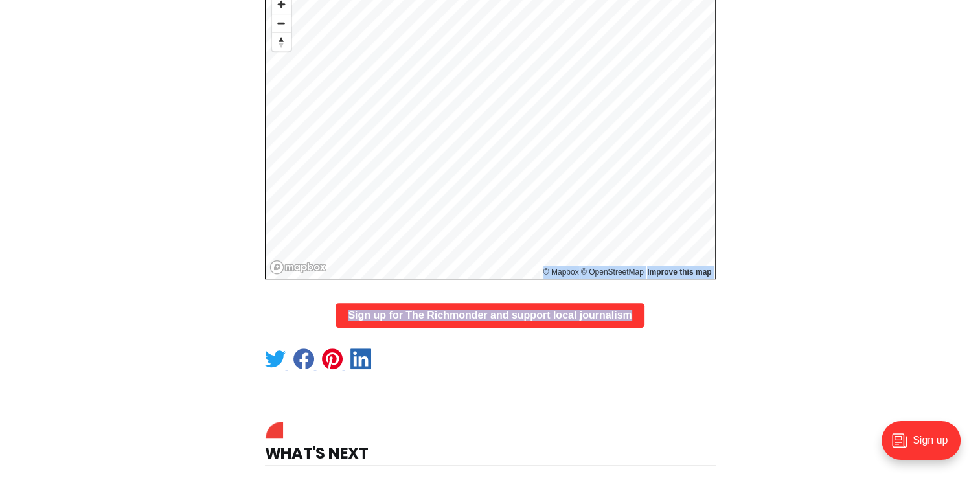 This screenshot has height=478, width=980. Describe the element at coordinates (678, 272) in the screenshot. I see `a: Improve this map` at that location.